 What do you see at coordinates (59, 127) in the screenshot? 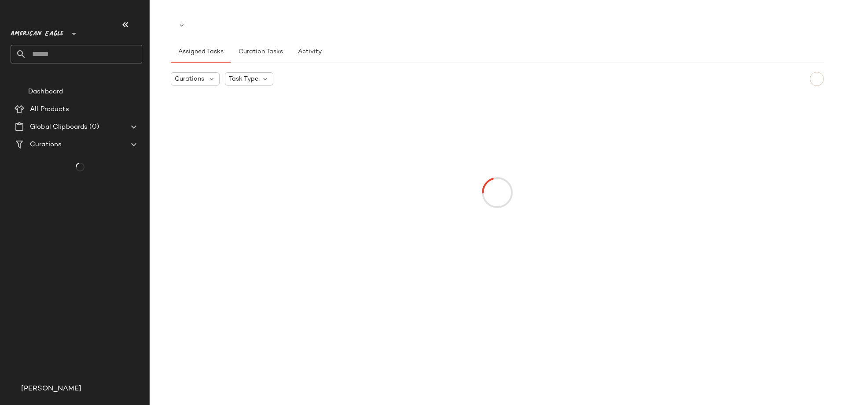
I see `span: Global Clipboards` at bounding box center [59, 127].